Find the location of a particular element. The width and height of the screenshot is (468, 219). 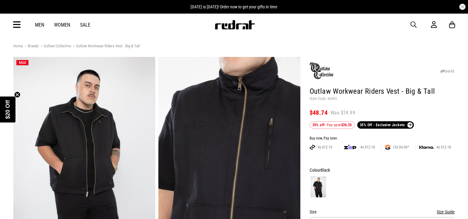

span: 4x $12.19 is located at coordinates (325, 147).